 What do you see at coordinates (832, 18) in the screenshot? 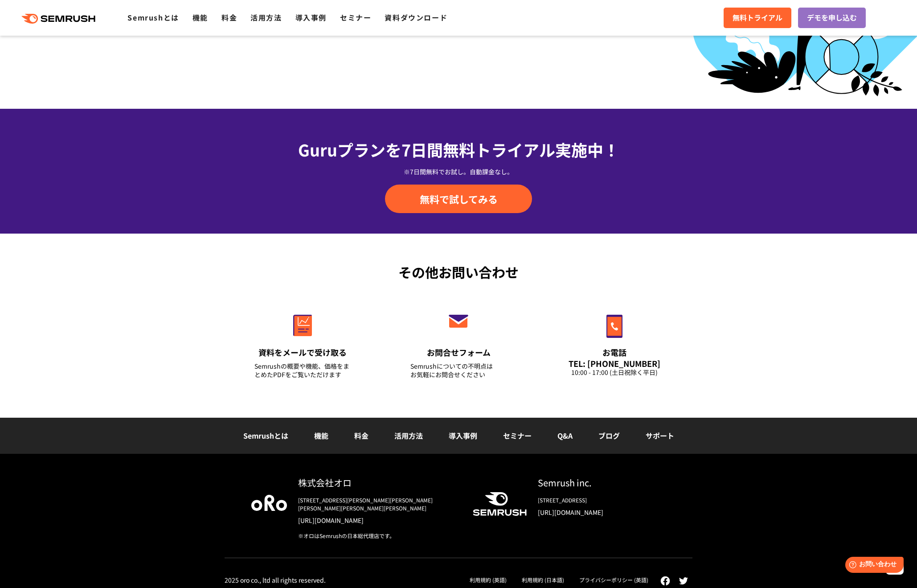
I see `a: デモを申し込む` at bounding box center [832, 18].